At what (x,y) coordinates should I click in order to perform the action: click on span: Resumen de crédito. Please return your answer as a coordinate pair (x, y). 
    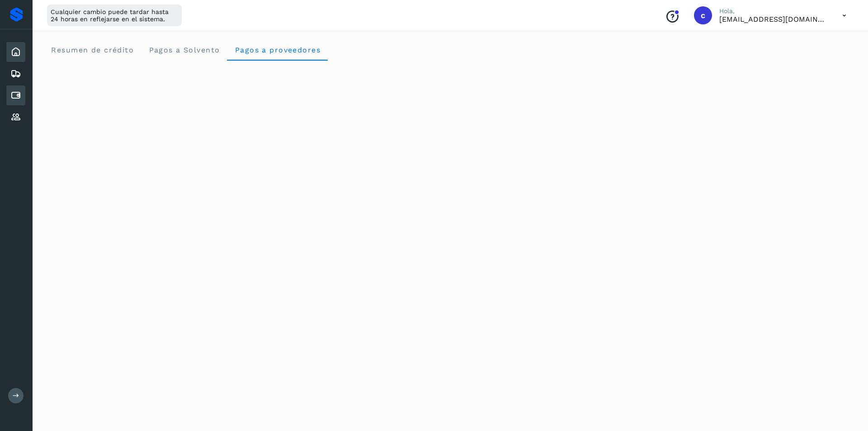
    Looking at the image, I should click on (92, 50).